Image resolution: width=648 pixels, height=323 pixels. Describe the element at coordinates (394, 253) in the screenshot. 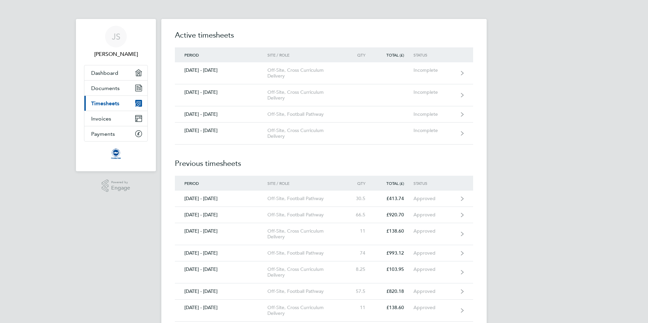

I see `div: £993.12` at that location.